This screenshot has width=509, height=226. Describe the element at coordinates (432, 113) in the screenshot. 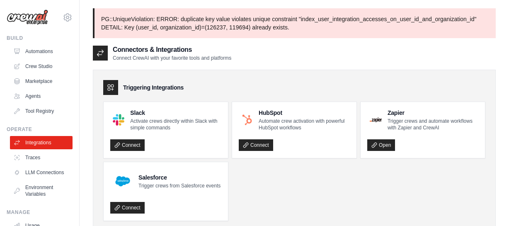

I see `h4: Zapier` at that location.